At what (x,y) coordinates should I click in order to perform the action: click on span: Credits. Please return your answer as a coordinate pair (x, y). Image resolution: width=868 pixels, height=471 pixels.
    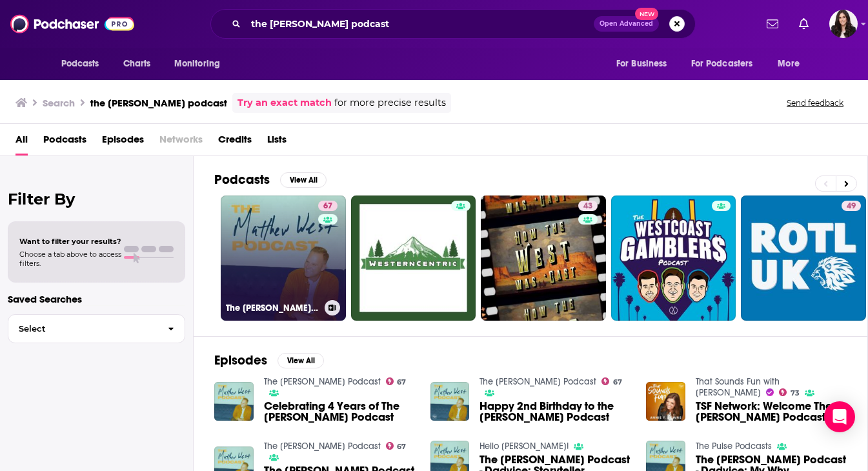
    Looking at the image, I should click on (235, 142).